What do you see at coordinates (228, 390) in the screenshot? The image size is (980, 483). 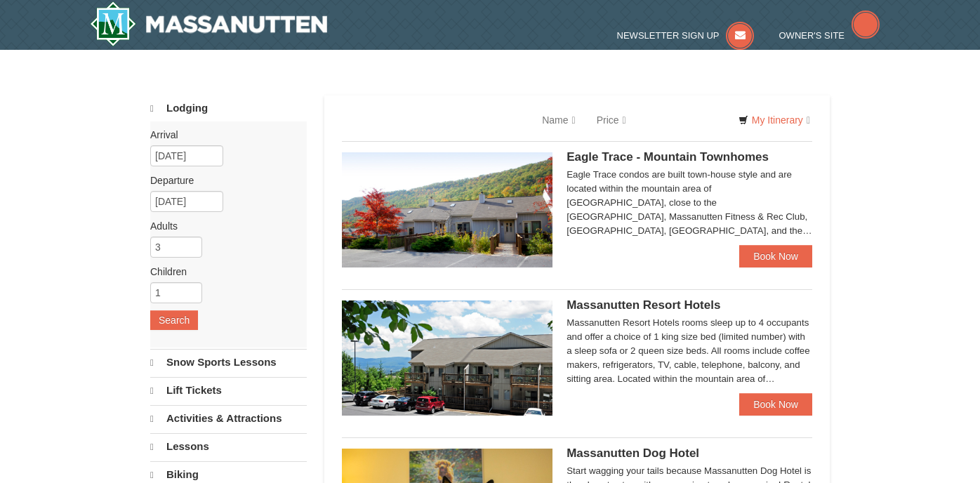 I see `a: Lift Tickets` at bounding box center [228, 390].